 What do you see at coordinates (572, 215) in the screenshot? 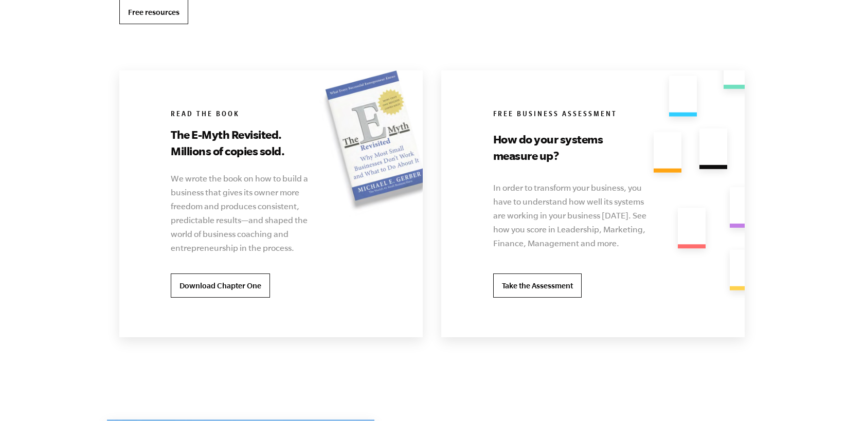
I see `p: In order to transform your business, you have to understand how well its systems are working in y...` at bounding box center [572, 215].